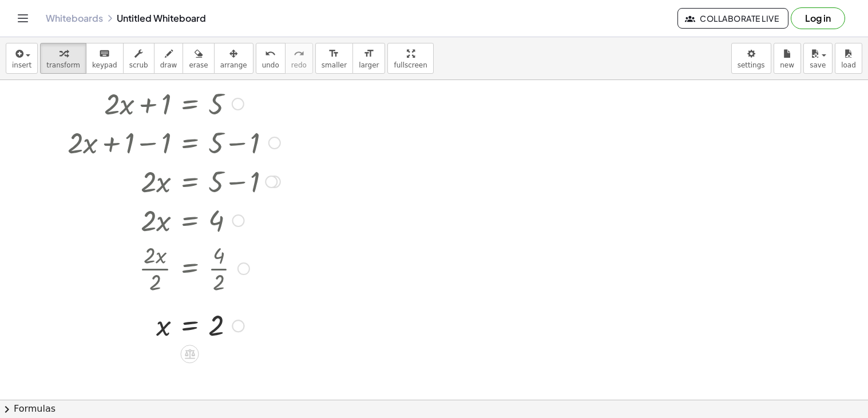 This screenshot has height=418, width=868. I want to click on span: fullscreen, so click(411, 65).